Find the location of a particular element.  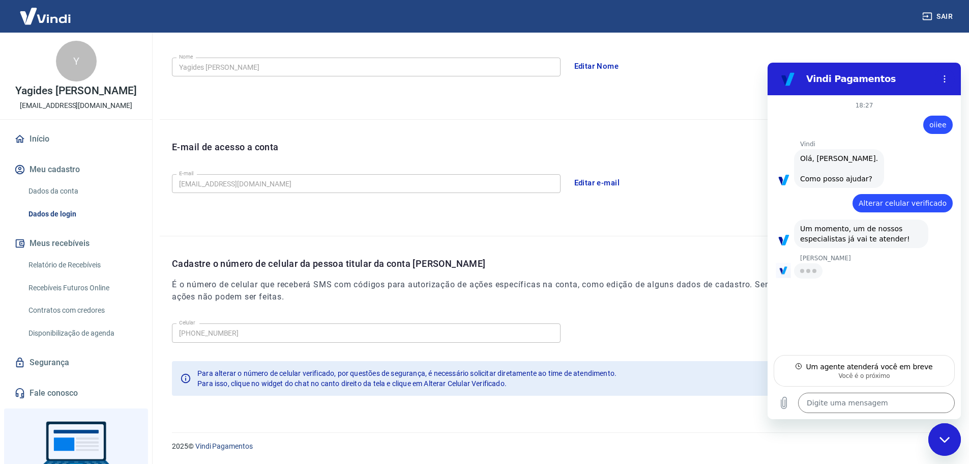

p: Vindi is located at coordinates (113, 81).